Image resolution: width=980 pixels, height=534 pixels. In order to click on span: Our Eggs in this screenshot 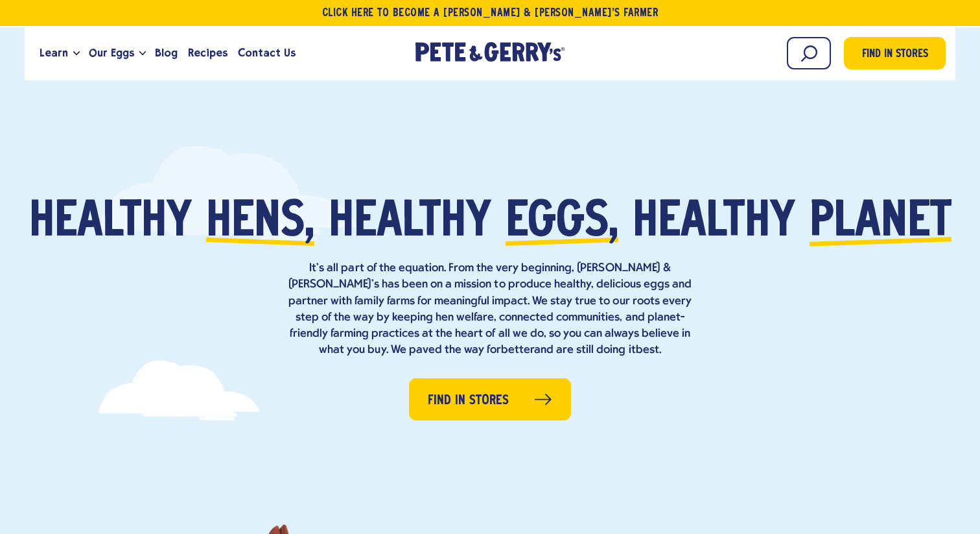, I will do `click(112, 52)`.